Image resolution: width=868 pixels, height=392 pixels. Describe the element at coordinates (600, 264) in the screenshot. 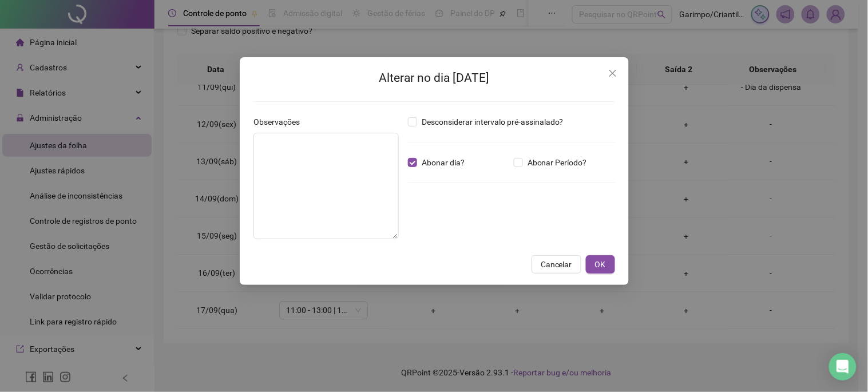

I see `button: OK` at that location.